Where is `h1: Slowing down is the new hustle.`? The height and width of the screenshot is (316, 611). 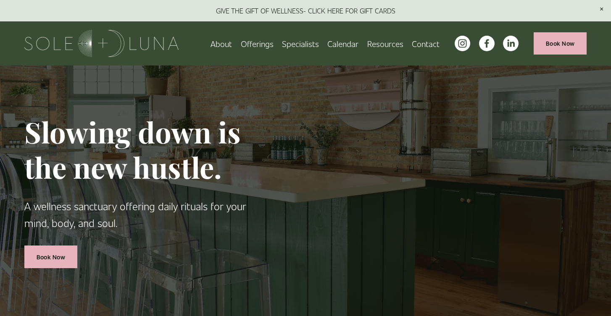
h1: Slowing down is the new hustle. is located at coordinates (140, 150).